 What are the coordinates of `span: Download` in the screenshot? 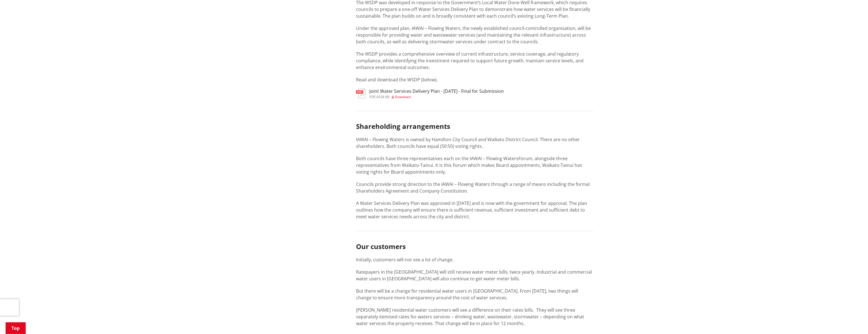 It's located at (402, 96).